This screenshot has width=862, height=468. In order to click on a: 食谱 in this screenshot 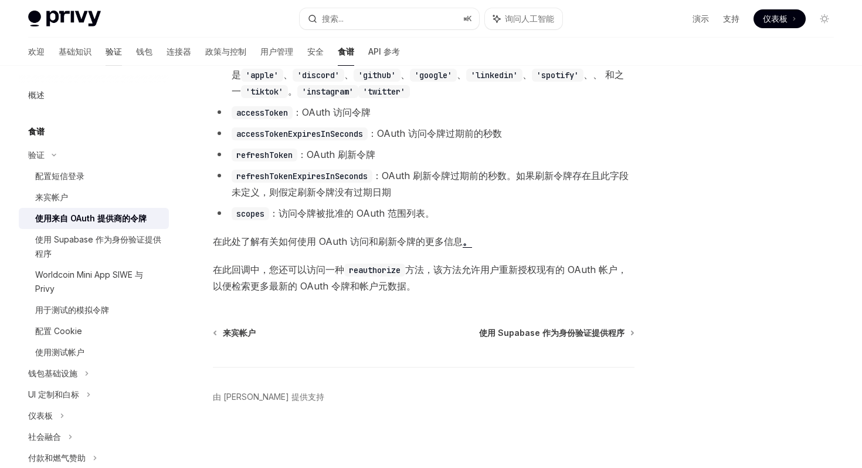, I will do `click(346, 52)`.